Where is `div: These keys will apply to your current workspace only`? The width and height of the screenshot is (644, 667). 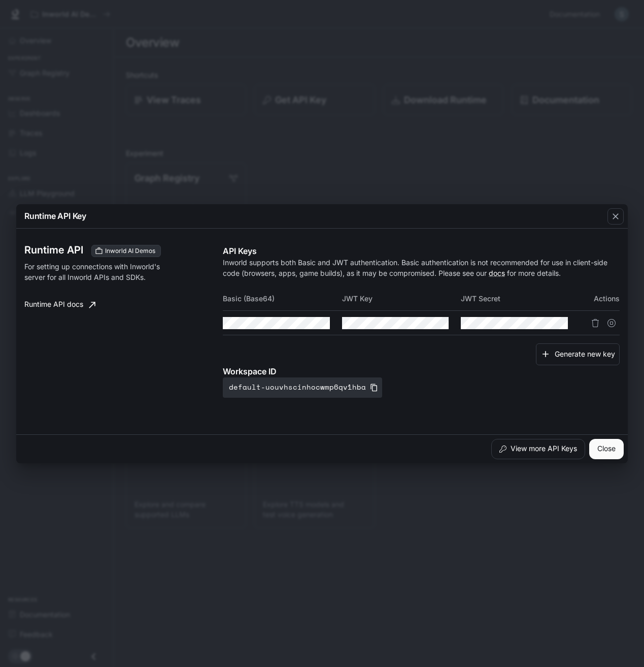
div: These keys will apply to your current workspace only is located at coordinates (126, 251).